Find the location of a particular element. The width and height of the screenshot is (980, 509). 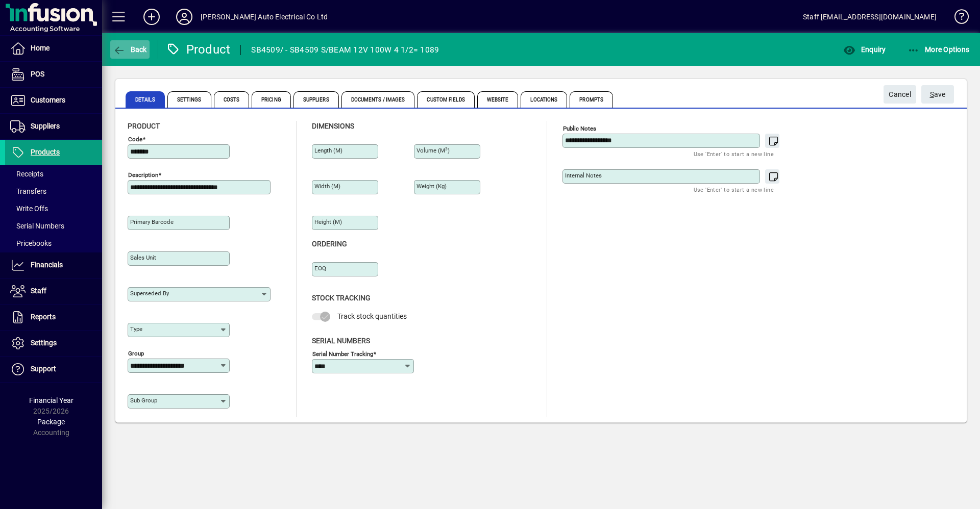

button: More Options is located at coordinates (939, 50).